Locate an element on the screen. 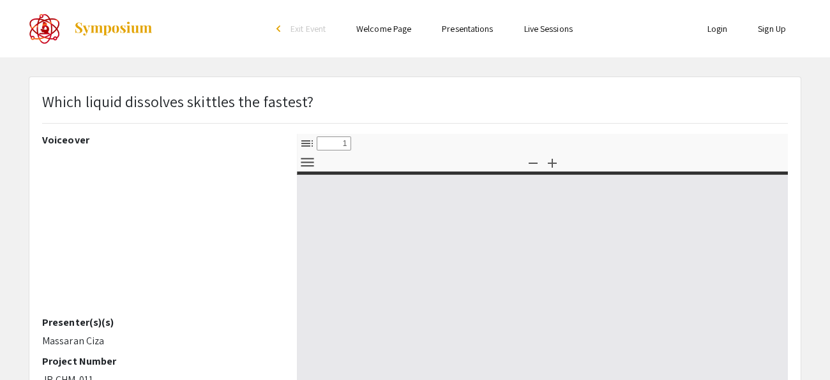 This screenshot has height=380, width=830. a: Welcome Page is located at coordinates (384, 29).